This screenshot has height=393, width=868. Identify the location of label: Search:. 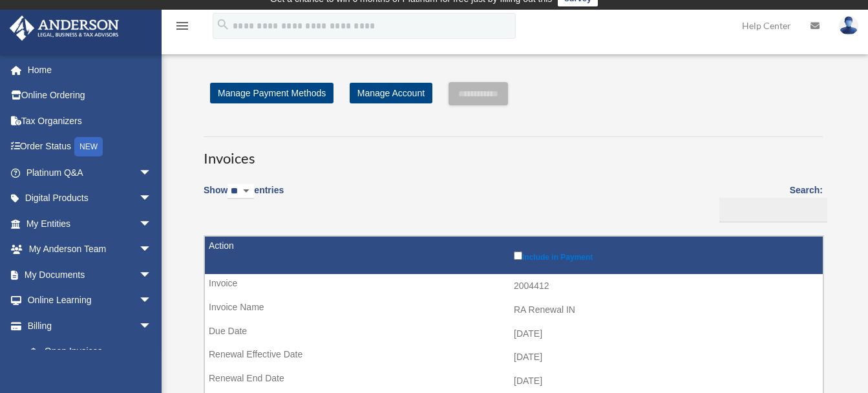
(769, 202).